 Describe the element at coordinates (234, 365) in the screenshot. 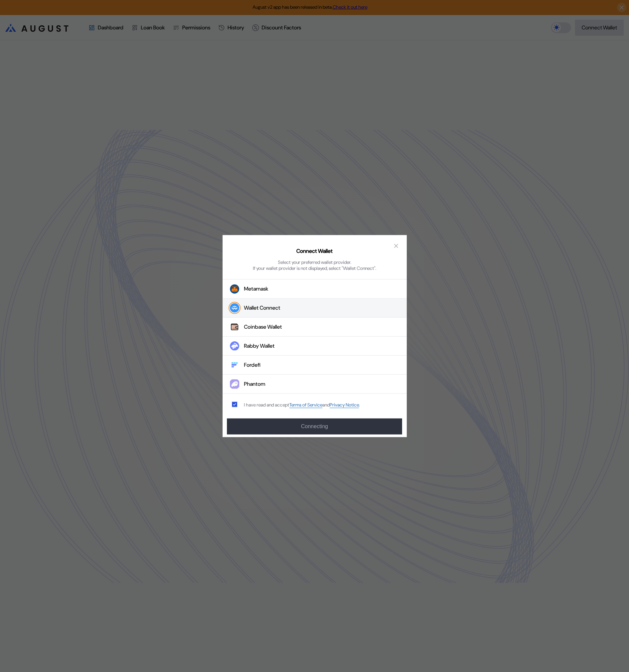

I see `img: Fordefi` at that location.